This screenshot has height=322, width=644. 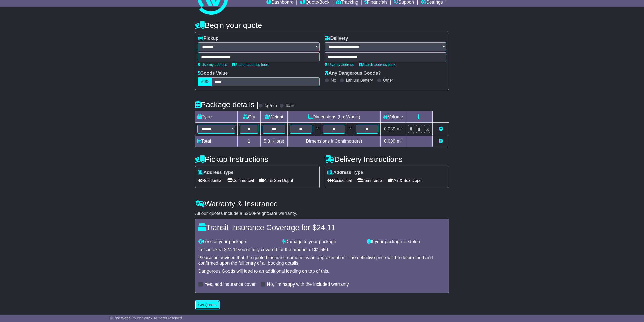 What do you see at coordinates (216, 117) in the screenshot?
I see `td: Type` at bounding box center [216, 117].